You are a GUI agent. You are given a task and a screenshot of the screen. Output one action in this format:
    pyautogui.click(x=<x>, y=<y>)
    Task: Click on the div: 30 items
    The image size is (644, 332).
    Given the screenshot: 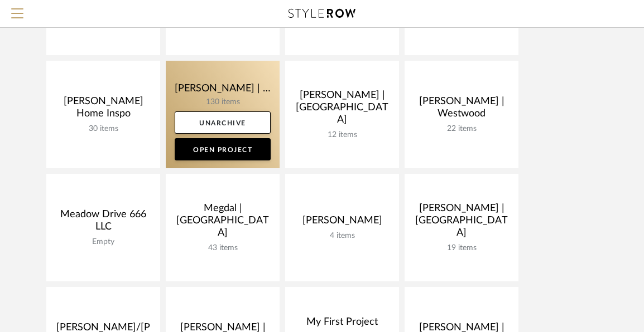 What is the action you would take?
    pyautogui.click(x=103, y=129)
    